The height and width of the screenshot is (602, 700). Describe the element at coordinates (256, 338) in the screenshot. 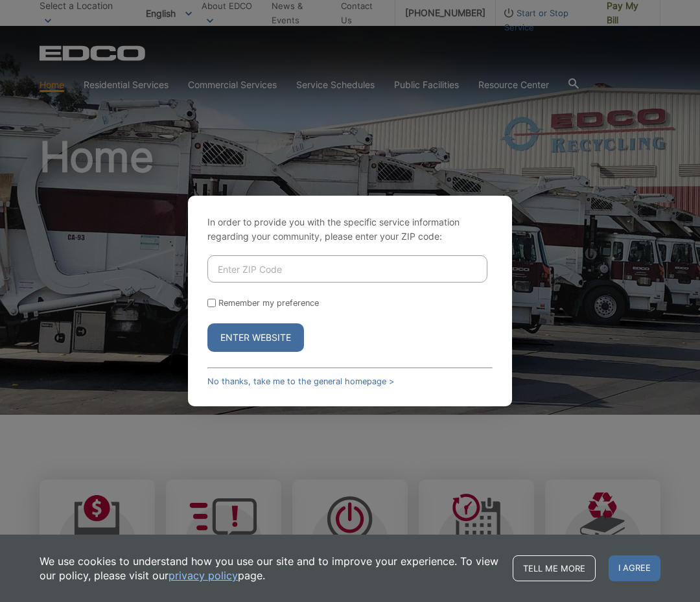

I see `button: Enter Website` at that location.